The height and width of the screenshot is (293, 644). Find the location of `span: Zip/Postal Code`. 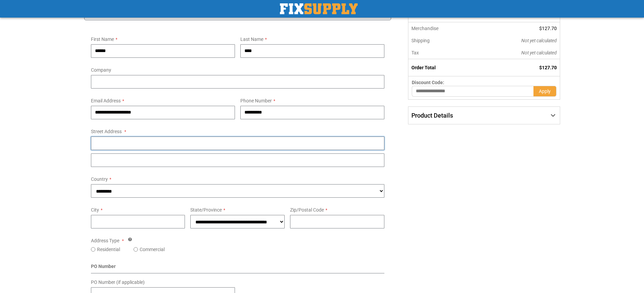

span: Zip/Postal Code is located at coordinates (307, 210).